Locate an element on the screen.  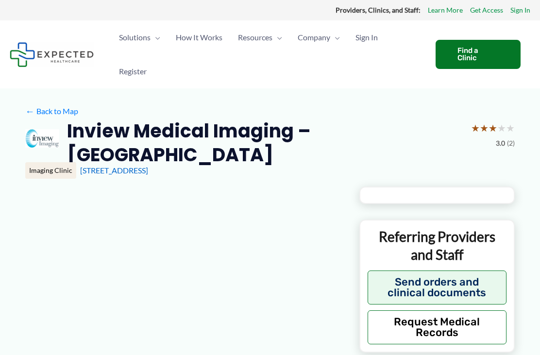
div: Find a Clinic is located at coordinates (478, 54).